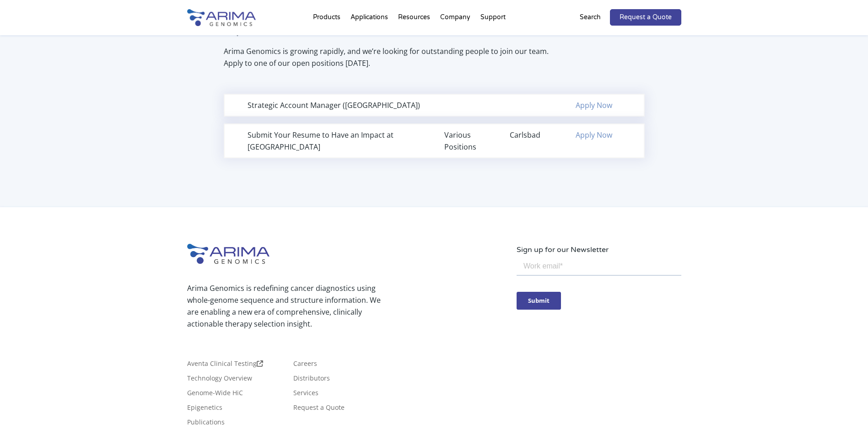 This screenshot has width=868, height=440. Describe the element at coordinates (225, 366) in the screenshot. I see `a: Aventa Clinical Testing` at that location.